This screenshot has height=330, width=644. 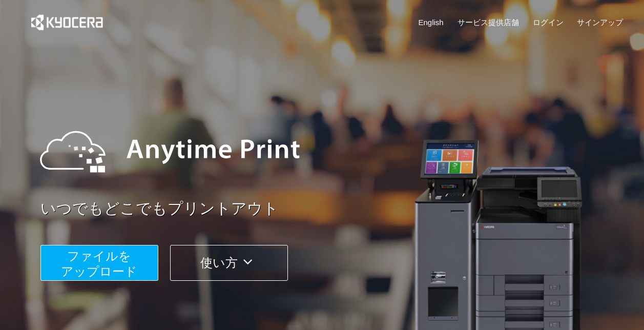 I want to click on a: いつでもどこでもプリントアウト, so click(x=335, y=208).